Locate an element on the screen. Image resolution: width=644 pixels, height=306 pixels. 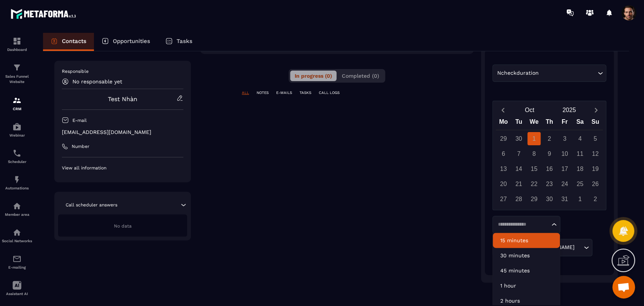
span: Completed (0) is located at coordinates (360, 76).